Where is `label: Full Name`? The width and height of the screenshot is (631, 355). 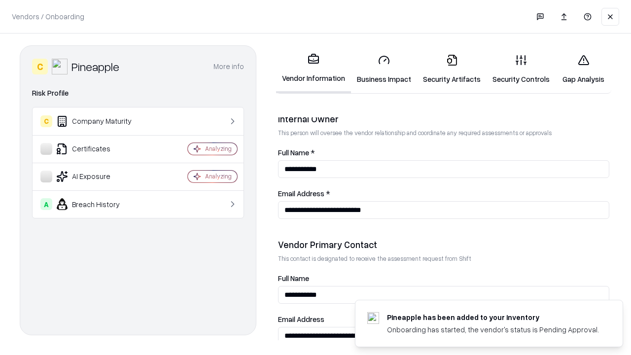
label: Full Name is located at coordinates (444, 278).